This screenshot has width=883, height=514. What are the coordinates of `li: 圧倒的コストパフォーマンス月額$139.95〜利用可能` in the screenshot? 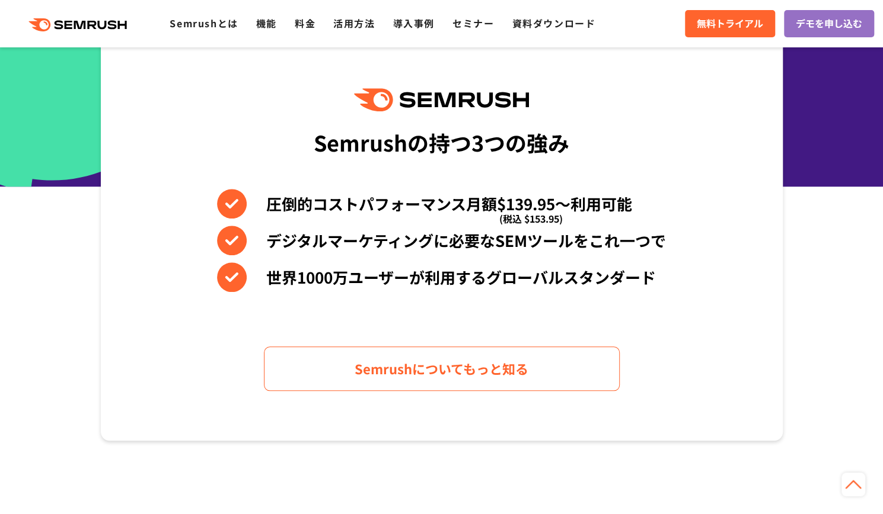 It's located at (441, 204).